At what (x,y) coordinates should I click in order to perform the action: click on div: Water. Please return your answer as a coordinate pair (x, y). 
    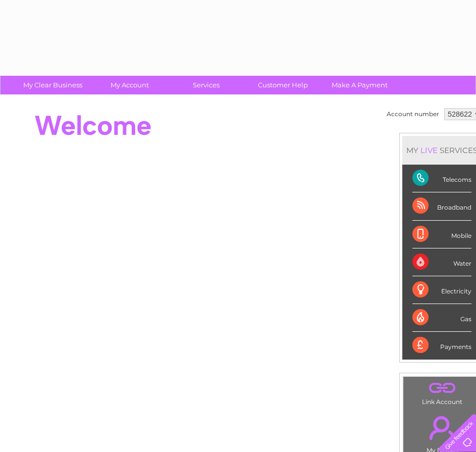
    Looking at the image, I should click on (441, 262).